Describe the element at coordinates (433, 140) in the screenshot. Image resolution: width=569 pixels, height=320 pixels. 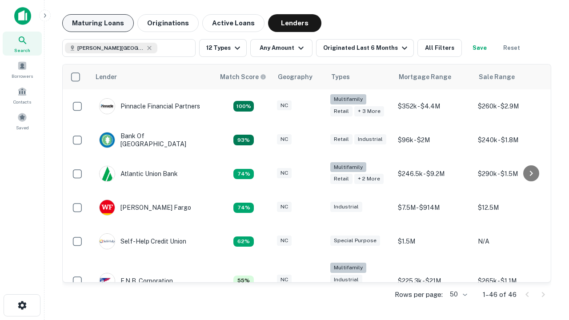
I see `td: $96k - $2M` at that location.